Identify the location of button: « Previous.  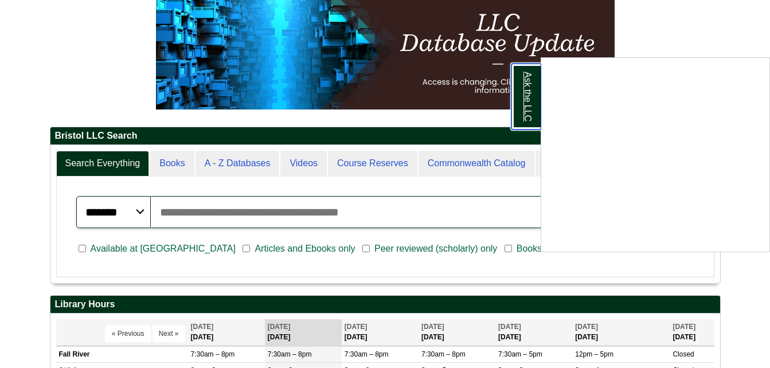
(128, 334).